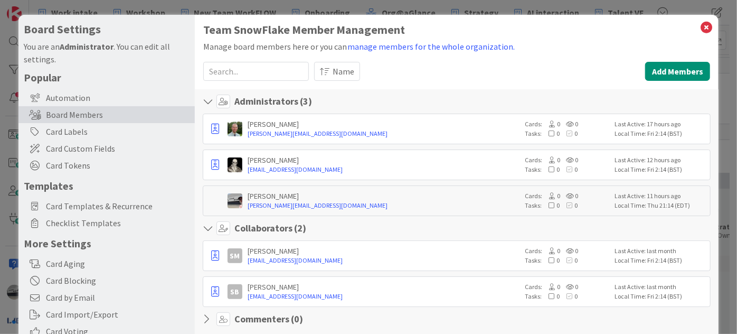 The width and height of the screenshot is (737, 334). Describe the element at coordinates (118, 223) in the screenshot. I see `span: Checklist Templates` at that location.